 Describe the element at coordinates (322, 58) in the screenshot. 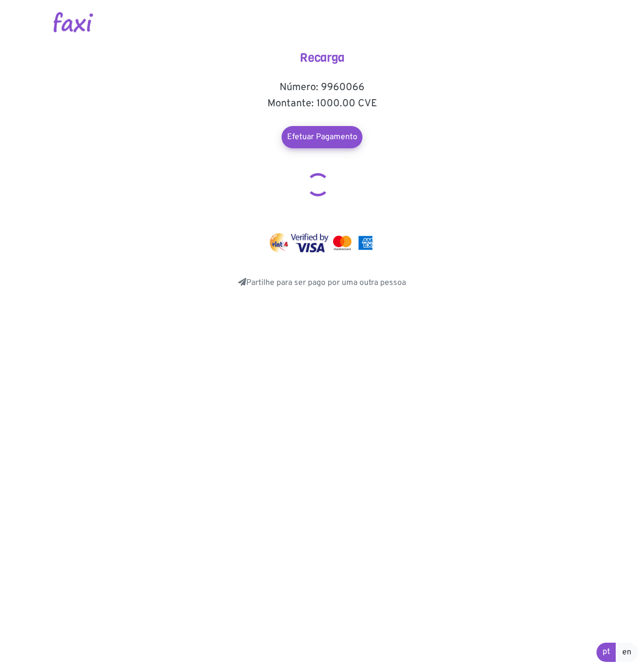

I see `h4: Recarga` at that location.